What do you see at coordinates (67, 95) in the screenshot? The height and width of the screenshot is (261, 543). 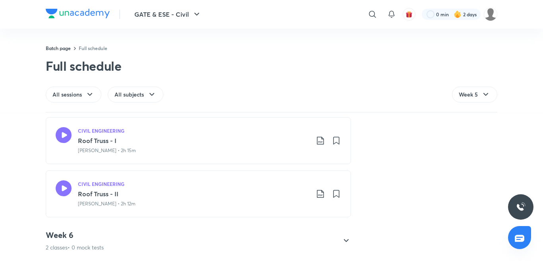 I see `span: All sessions` at bounding box center [67, 95].